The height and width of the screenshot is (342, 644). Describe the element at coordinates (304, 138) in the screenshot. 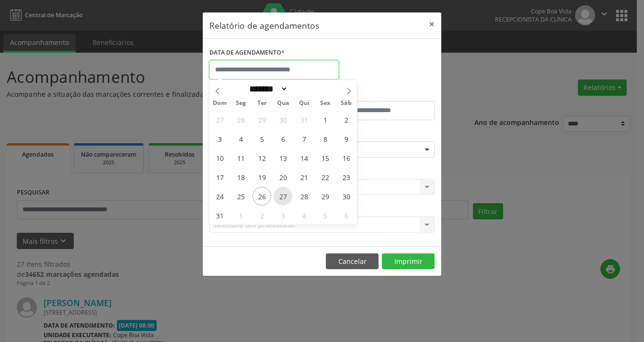

I see `span: Agosto 7, 2025` at that location.